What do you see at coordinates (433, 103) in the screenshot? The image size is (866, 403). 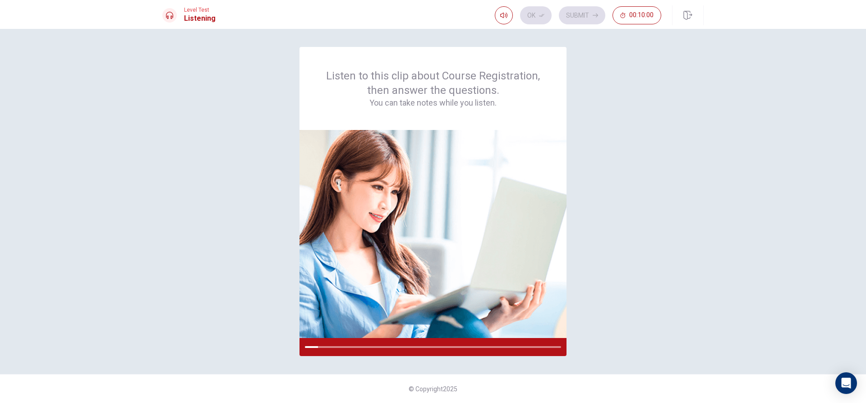 I see `h4: You can take notes while you listen.` at bounding box center [433, 103].